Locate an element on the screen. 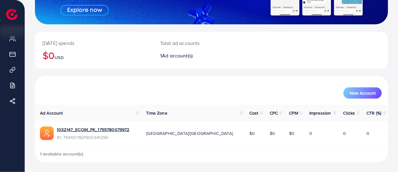  a: logo is located at coordinates (12, 14).